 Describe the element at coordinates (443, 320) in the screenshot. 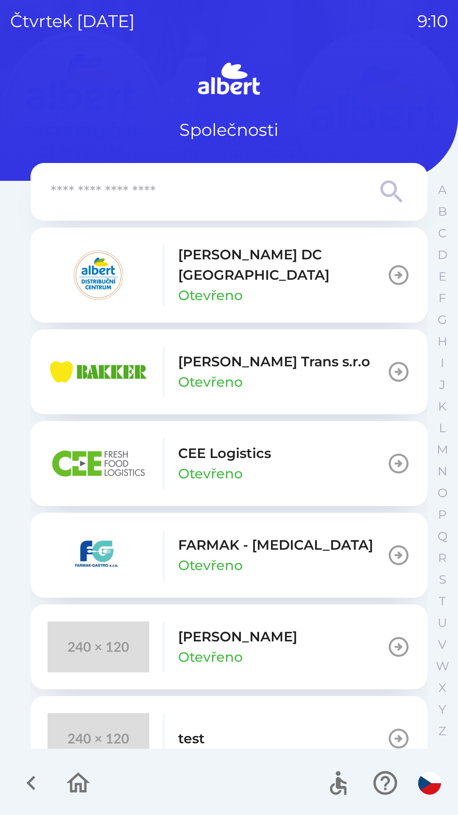

I see `p: G` at that location.